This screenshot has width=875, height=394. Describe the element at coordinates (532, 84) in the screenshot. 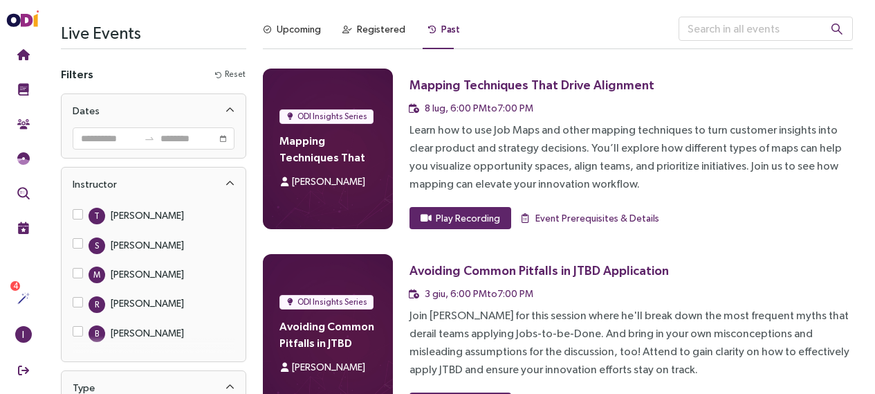

I see `div: Mapping Techniques That Drive Alignment` at that location.